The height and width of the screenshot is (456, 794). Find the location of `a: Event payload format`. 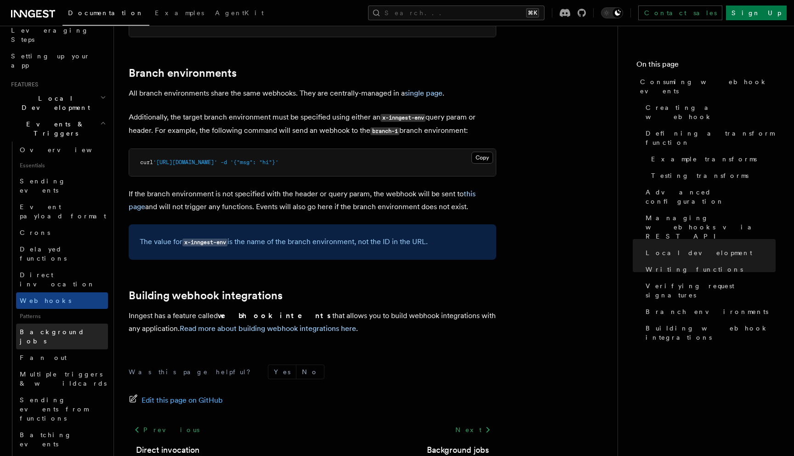

a: Event payload format is located at coordinates (62, 211).